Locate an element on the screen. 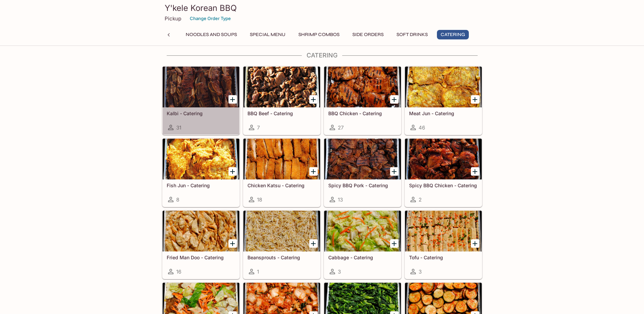  h4: Catering is located at coordinates (322, 55).